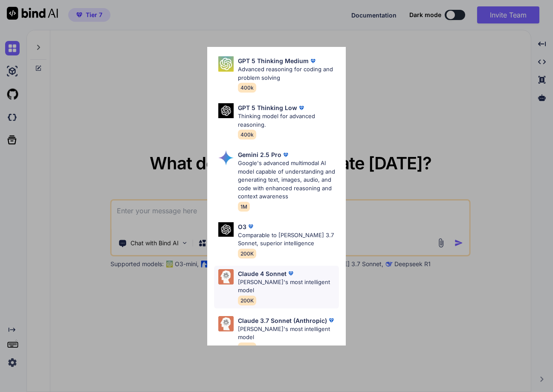  I want to click on p: Gemini 2.5 Pro, so click(260, 155).